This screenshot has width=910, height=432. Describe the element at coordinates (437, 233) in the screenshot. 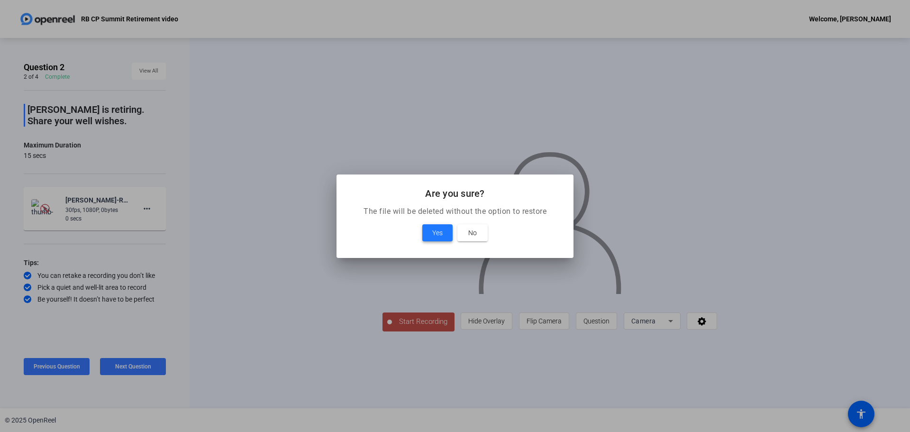

I see `button: Yes` at that location.